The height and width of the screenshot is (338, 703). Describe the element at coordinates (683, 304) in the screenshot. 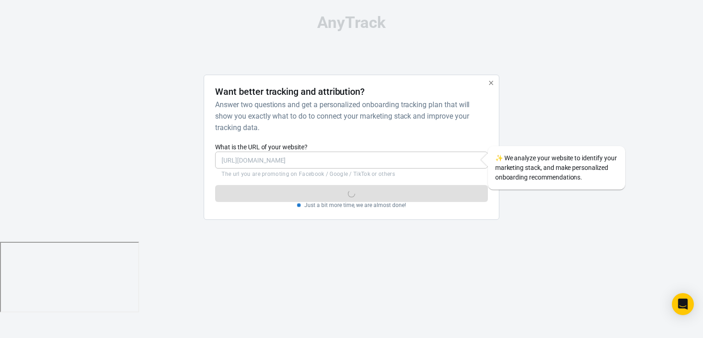

I see `div: Open Intercom Messenger` at that location.